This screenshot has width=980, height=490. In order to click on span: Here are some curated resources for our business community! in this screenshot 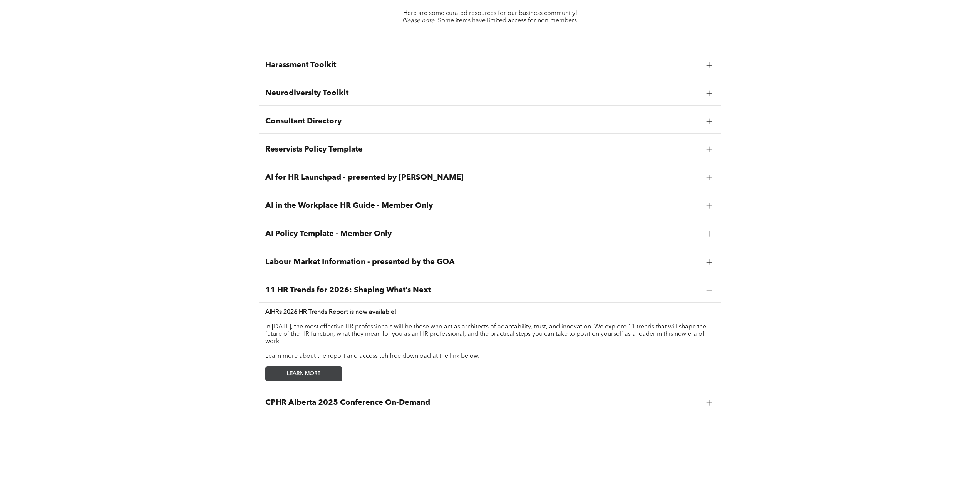, I will do `click(490, 14)`.